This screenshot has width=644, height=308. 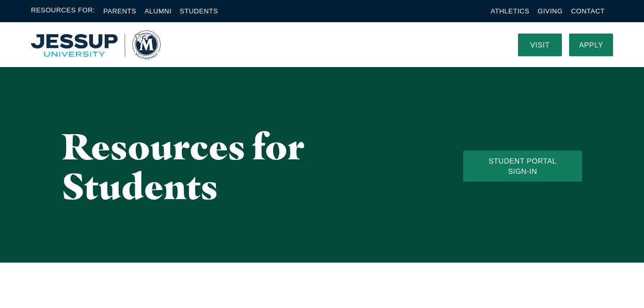 I want to click on a: Giving, so click(x=550, y=11).